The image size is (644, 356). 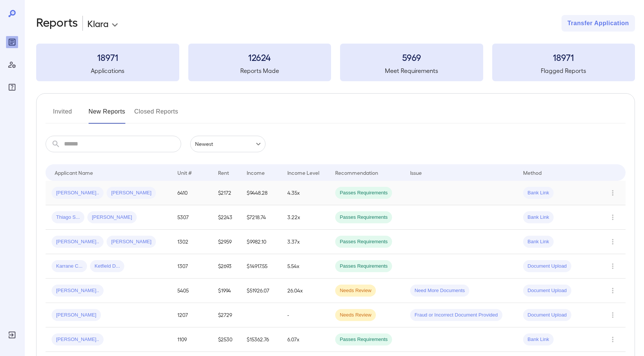 What do you see at coordinates (456, 315) in the screenshot?
I see `span: Fraud or Incorrect Document Provided` at bounding box center [456, 315].